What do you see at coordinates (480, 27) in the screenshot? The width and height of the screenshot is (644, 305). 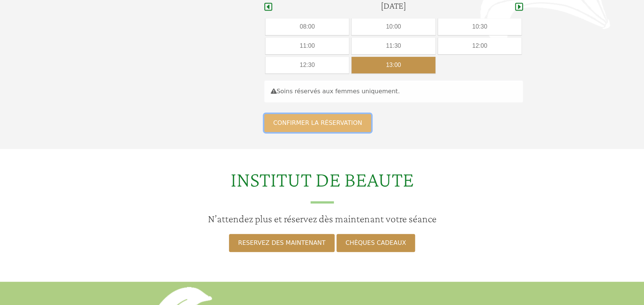 I see `div: 10:30` at bounding box center [480, 27].